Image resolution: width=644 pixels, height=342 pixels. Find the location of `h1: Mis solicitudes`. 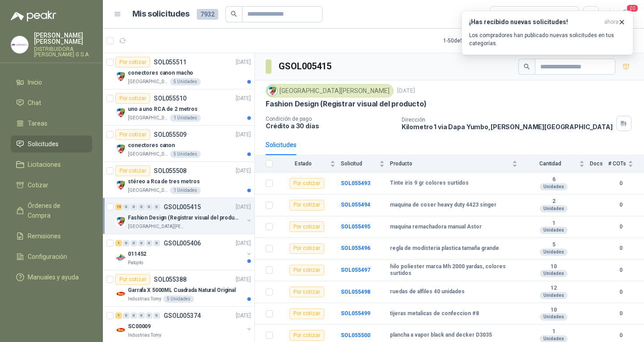

h1: Mis solicitudes is located at coordinates (161, 14).